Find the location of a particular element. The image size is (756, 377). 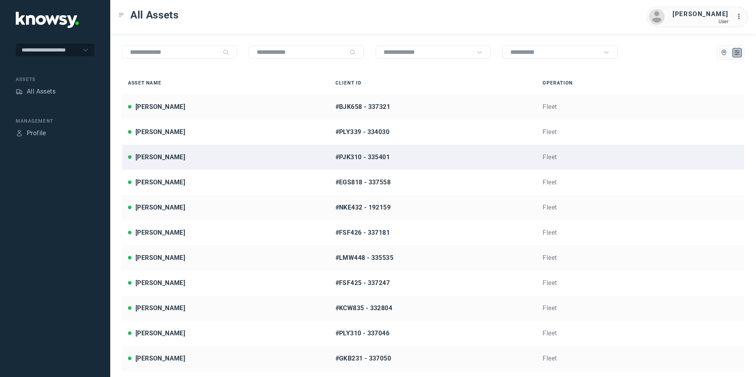

div: #BJK658 - 337321 is located at coordinates (433, 107).